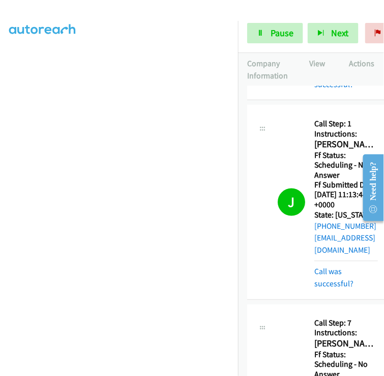 This screenshot has height=376, width=384. What do you see at coordinates (362, 64) in the screenshot?
I see `p: Actions` at bounding box center [362, 64].